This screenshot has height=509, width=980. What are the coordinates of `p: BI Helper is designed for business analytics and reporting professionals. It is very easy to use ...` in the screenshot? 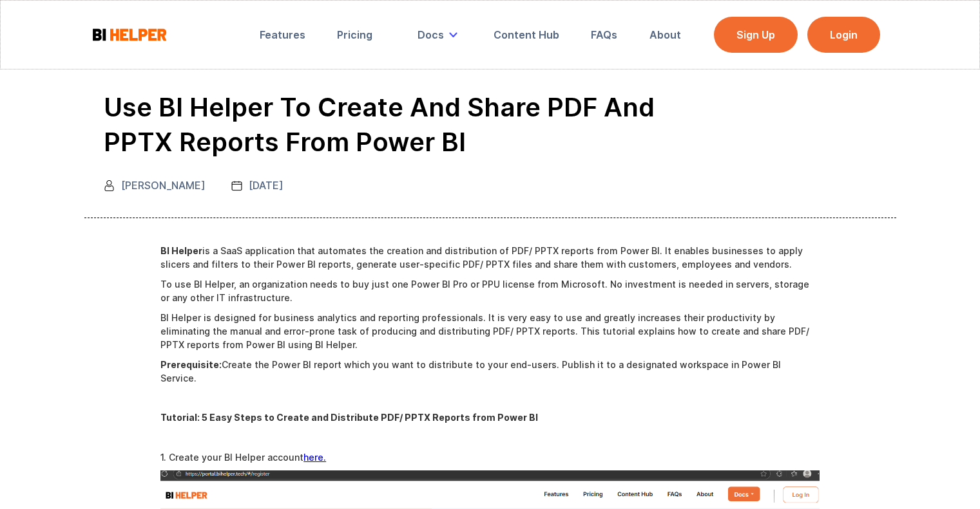 It's located at (490, 331).